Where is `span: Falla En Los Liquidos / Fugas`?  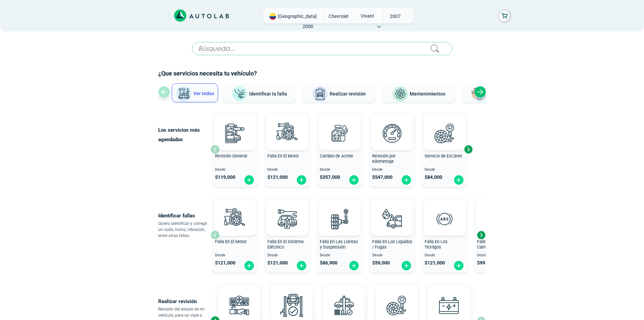 span: Falla En Los Liquidos / Fugas is located at coordinates (392, 245).